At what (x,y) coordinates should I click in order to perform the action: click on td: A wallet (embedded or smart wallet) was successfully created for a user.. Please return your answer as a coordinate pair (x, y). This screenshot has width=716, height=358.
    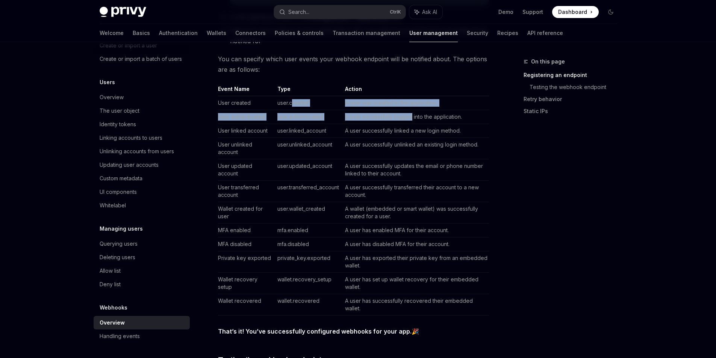
    Looking at the image, I should click on (415, 213).